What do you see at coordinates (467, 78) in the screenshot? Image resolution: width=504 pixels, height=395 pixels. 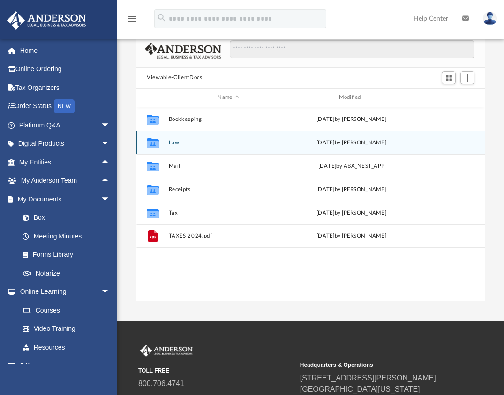 I see `button: Add` at bounding box center [467, 78].